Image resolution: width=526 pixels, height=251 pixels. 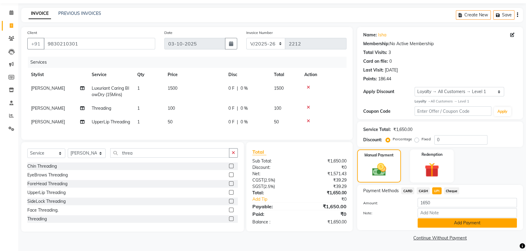 What do you see at coordinates (432, 155) in the screenshot?
I see `label: Redemption` at bounding box center [432, 155].